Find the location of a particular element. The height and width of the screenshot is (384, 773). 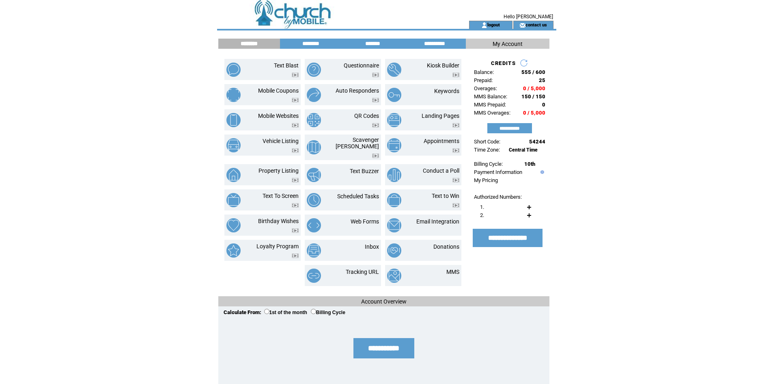

span: Billing Cycle: is located at coordinates (488, 164).